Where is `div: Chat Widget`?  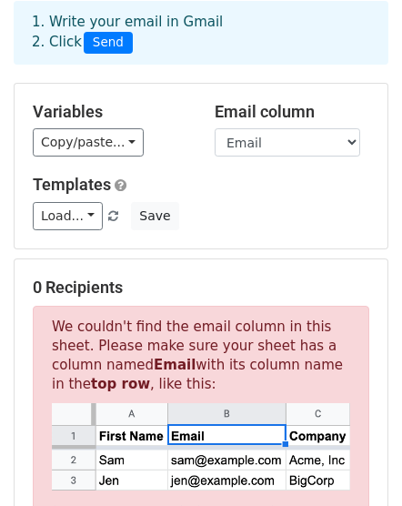
div: Chat Widget is located at coordinates (356, 462).